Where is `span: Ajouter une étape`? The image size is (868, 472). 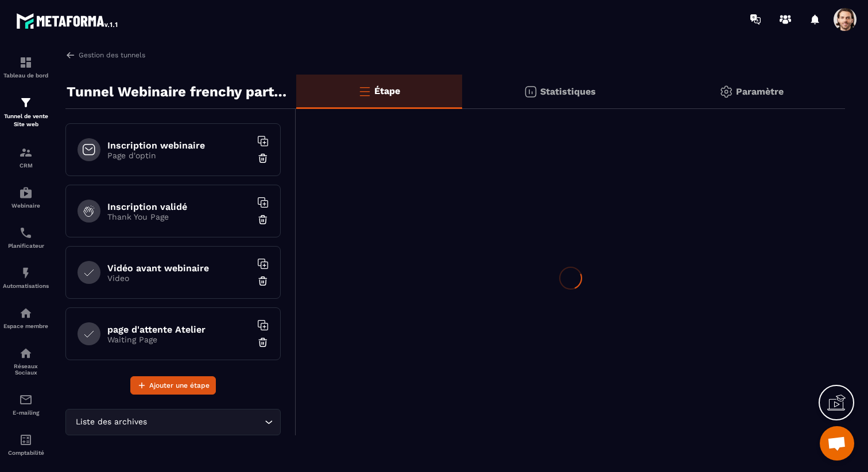
span: Ajouter une étape is located at coordinates (179, 386).